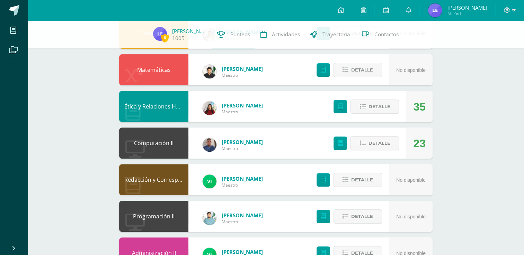 The height and width of the screenshot is (255, 524). I want to click on div: 35, so click(419, 107).